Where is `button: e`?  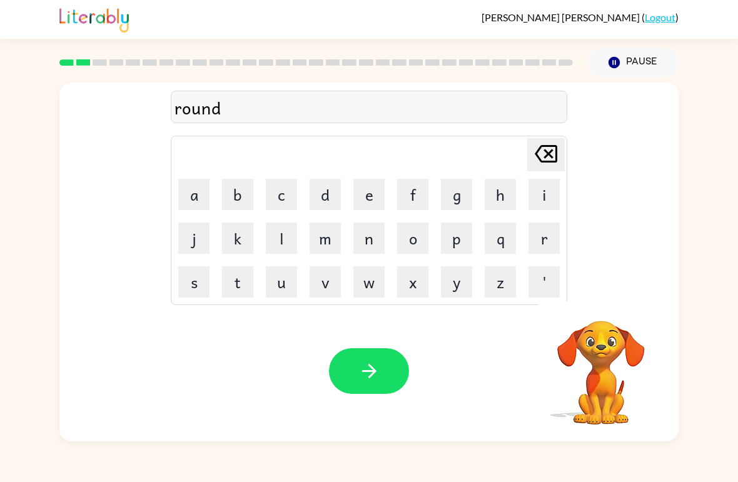
button: e is located at coordinates (369, 195).